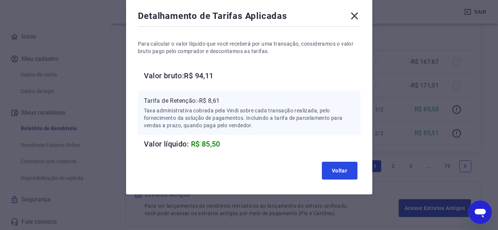 The height and width of the screenshot is (230, 498). I want to click on p: Para calcular o valor líquido que você receberá por uma transação, consideramos o valor bruto pag..., so click(249, 48).